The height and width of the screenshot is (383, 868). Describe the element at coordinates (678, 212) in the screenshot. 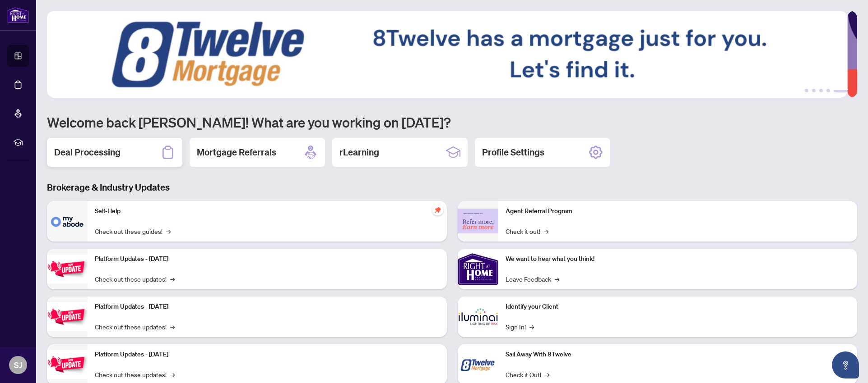

I see `p: Agent Referral Program` at that location.